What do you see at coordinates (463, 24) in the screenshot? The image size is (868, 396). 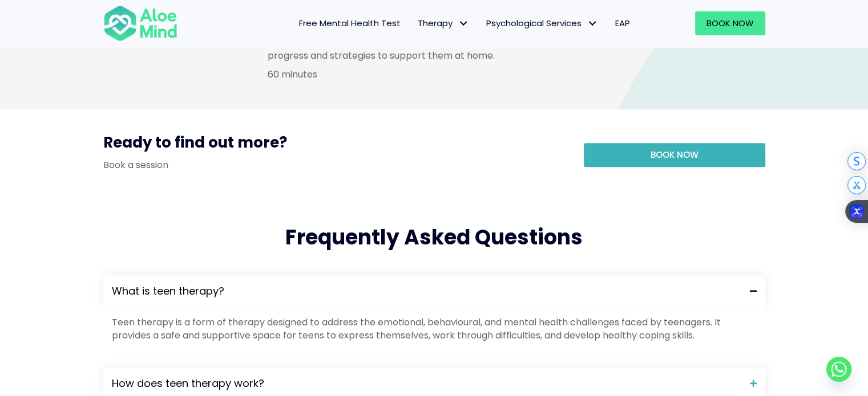 I see `span: Therapy: submenu` at bounding box center [463, 24].